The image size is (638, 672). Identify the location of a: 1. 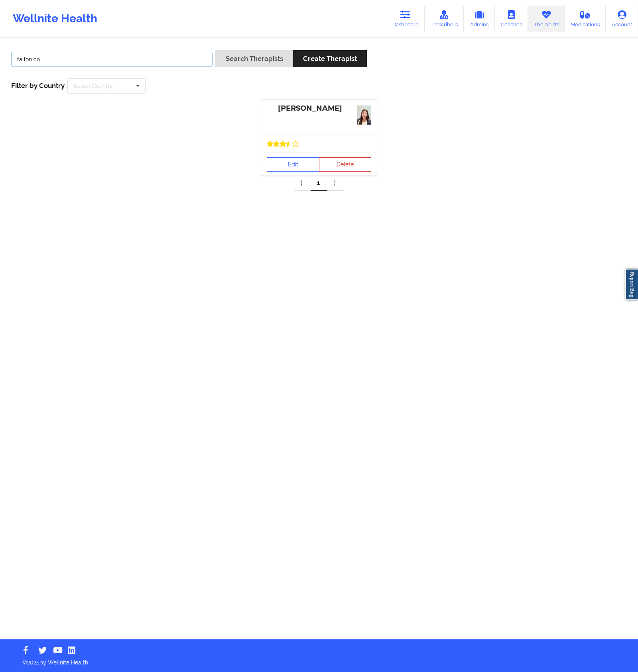
(319, 183).